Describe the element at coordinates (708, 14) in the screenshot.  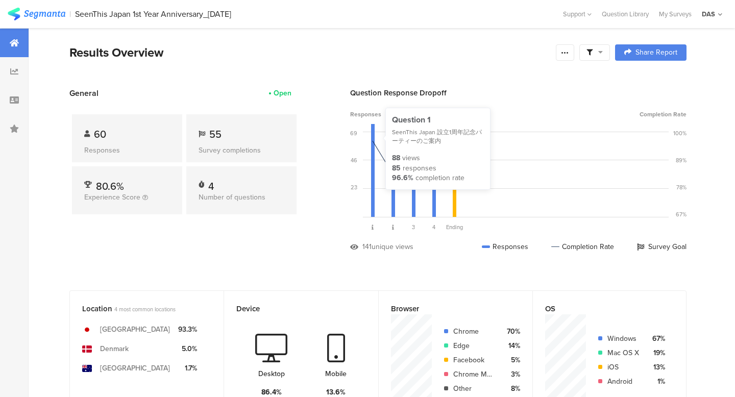
I see `div: DAS` at that location.